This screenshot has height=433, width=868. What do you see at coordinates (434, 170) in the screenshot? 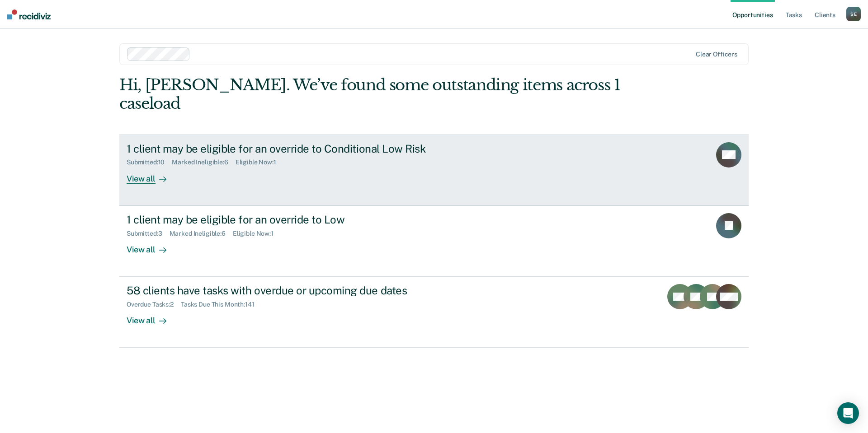
I see `a: 1 client may be eligible for an override to Conditional Low RiskSubmitted:10Marked Ineligible:6El...` at bounding box center [434, 170].